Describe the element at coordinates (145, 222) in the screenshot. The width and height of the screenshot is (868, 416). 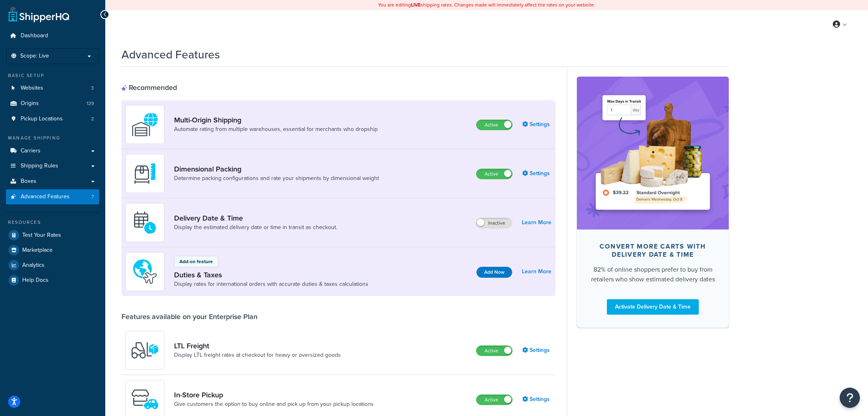
I see `img: gfkeb5ejjkALwAAAABJRU5ErkJggg==` at that location.